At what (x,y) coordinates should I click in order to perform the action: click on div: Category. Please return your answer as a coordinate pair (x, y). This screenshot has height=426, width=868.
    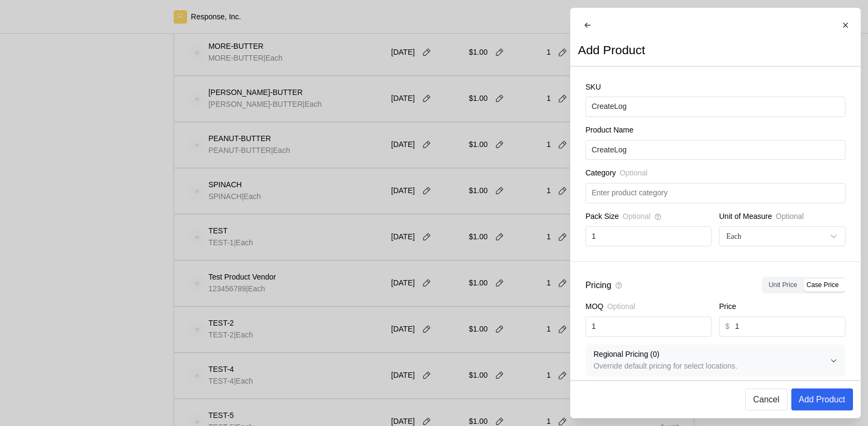
    Looking at the image, I should click on (716, 175).